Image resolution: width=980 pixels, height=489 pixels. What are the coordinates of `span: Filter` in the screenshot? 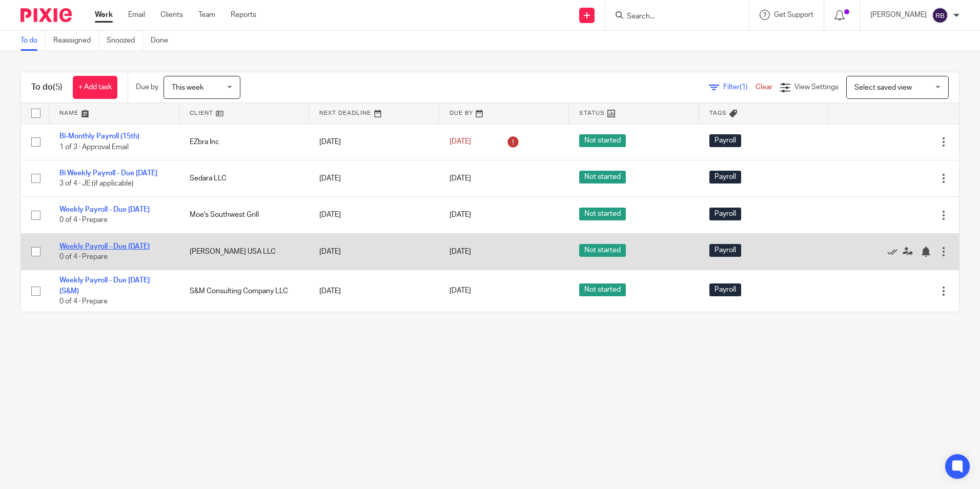 It's located at (739, 87).